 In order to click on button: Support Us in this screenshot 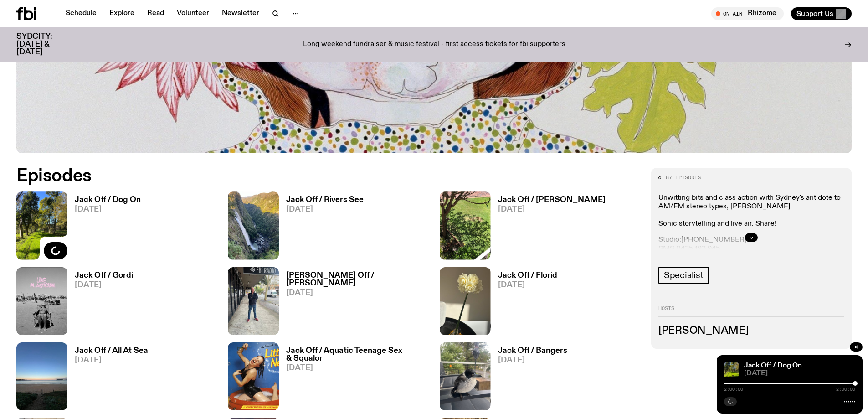, I will do `click(821, 14)`.